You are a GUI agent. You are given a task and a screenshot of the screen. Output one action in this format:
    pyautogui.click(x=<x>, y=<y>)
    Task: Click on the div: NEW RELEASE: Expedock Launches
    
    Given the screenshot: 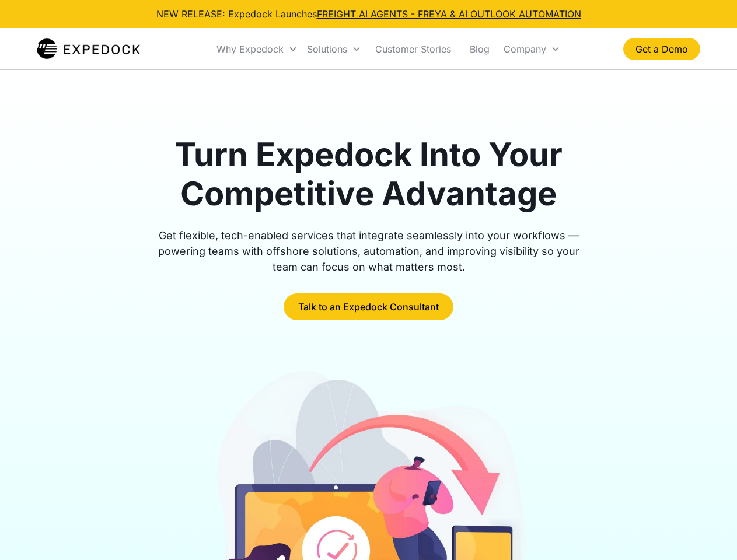 What is the action you would take?
    pyautogui.click(x=368, y=14)
    